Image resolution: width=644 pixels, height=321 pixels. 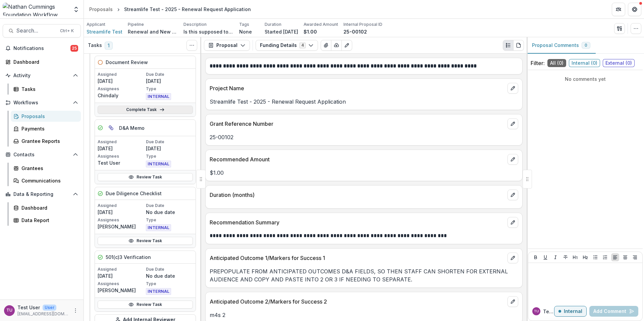 What do you see at coordinates (585, 79) in the screenshot?
I see `p: No comments yet` at bounding box center [585, 79].